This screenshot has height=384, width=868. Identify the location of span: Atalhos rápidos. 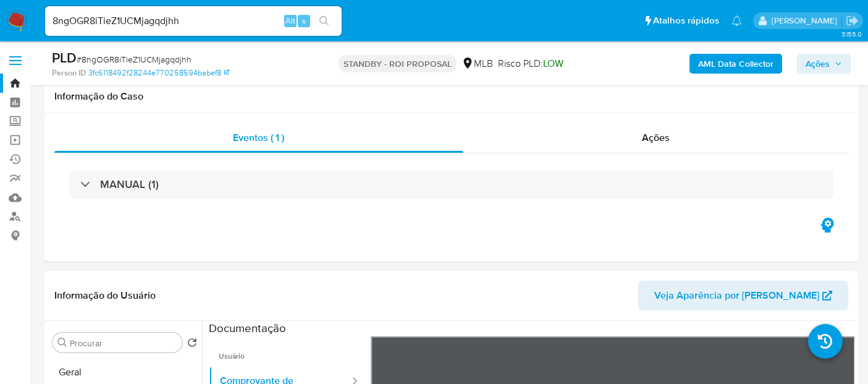
(686, 20).